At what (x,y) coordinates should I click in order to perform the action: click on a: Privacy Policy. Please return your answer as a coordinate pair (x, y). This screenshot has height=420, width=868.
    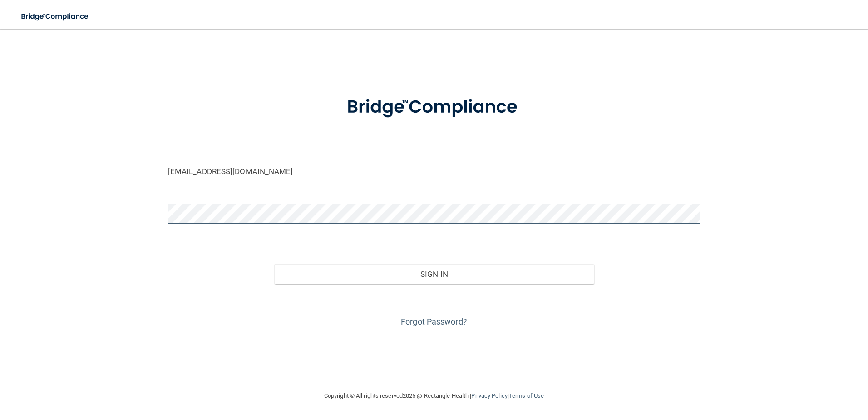
    Looking at the image, I should click on (489, 395).